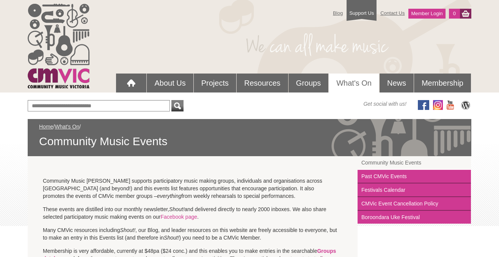 Image resolution: width=499 pixels, height=257 pixels. I want to click on a: Member Login, so click(426, 14).